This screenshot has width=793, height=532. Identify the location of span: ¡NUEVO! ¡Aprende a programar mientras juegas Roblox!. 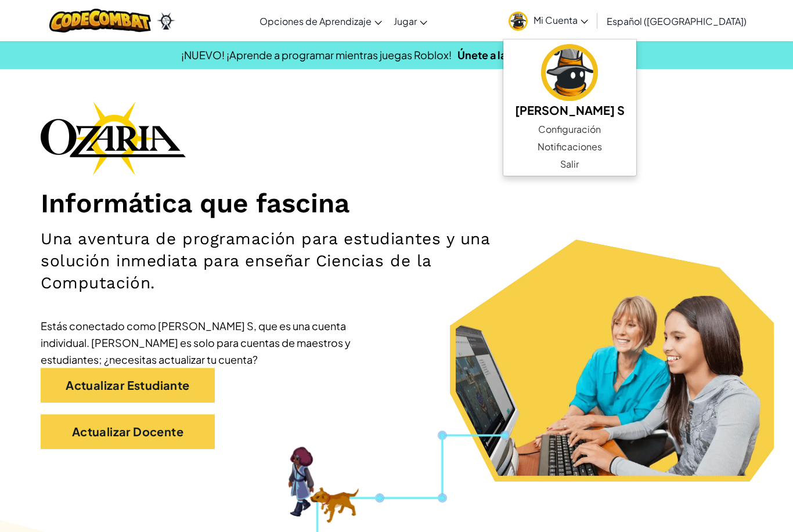
(316, 55).